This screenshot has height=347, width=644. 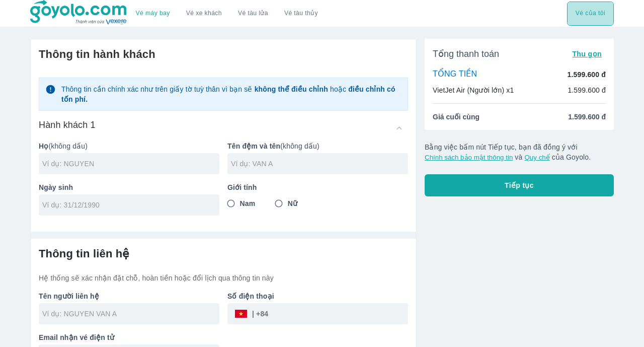 What do you see at coordinates (587, 117) in the screenshot?
I see `span: 1.599.600 đ` at bounding box center [587, 117].